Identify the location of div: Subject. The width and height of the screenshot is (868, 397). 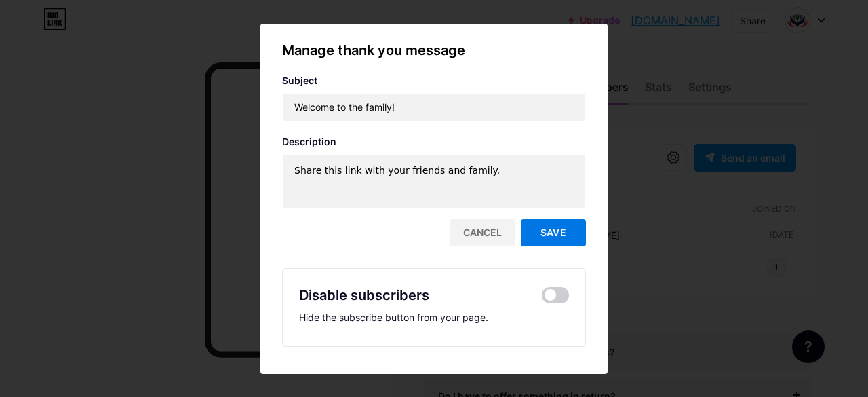
(434, 80).